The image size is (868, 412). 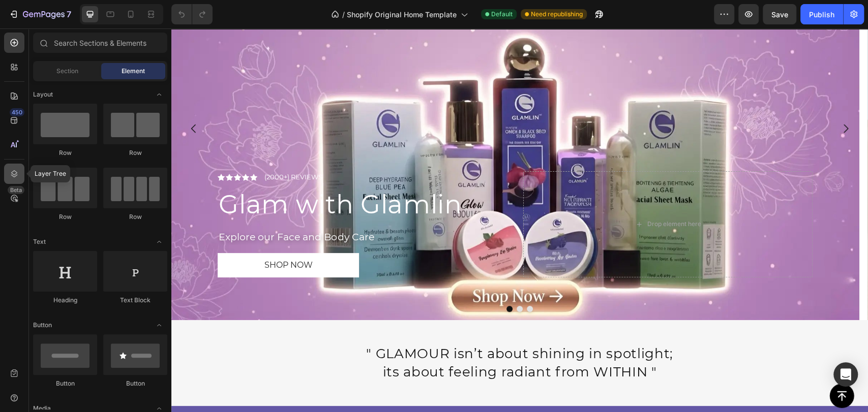 I want to click on h2: Glam with Glamlin, so click(x=190, y=176).